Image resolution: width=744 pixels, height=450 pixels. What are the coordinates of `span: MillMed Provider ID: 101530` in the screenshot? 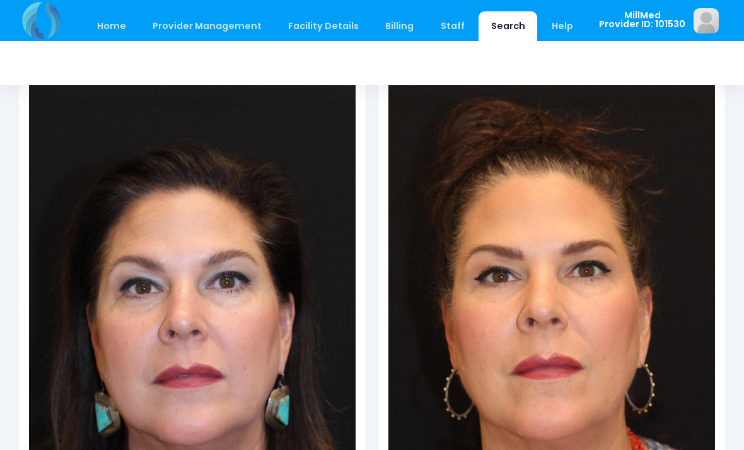 It's located at (642, 20).